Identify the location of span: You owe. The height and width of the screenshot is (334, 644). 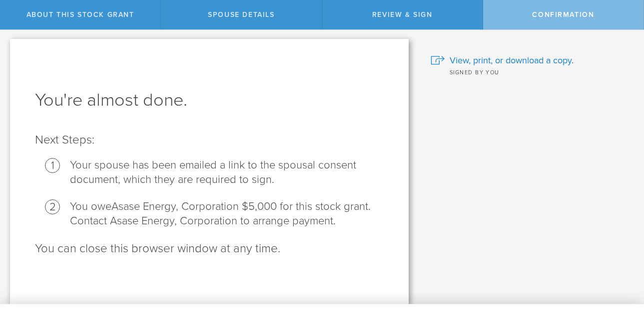
(91, 207).